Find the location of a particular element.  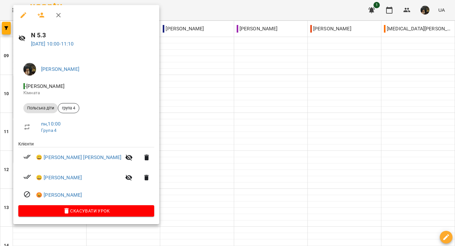

button: Скасувати Урок is located at coordinates (86, 211).